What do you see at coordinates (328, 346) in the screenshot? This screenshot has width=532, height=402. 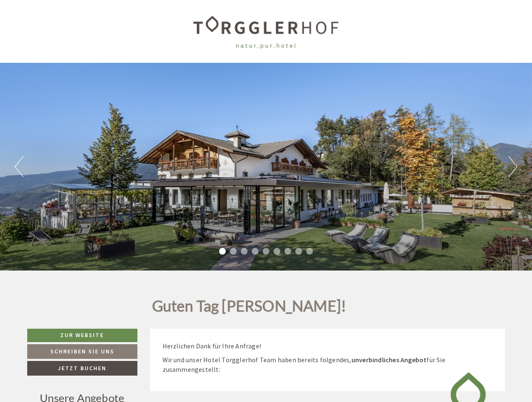 I see `p: Herzlichen Dank für Ihre Anfrage!` at bounding box center [328, 346].